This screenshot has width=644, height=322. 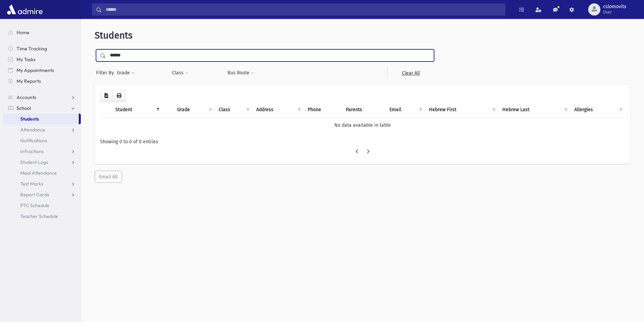 I want to click on td: No data available in table, so click(x=362, y=125).